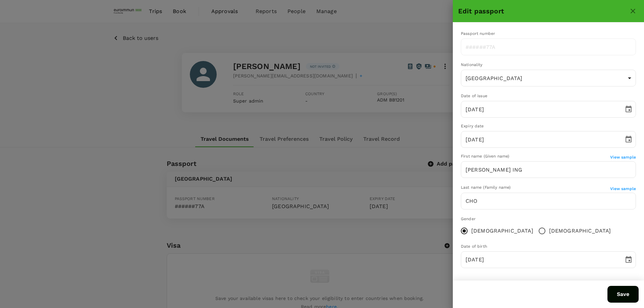  I want to click on button: Save, so click(623, 294).